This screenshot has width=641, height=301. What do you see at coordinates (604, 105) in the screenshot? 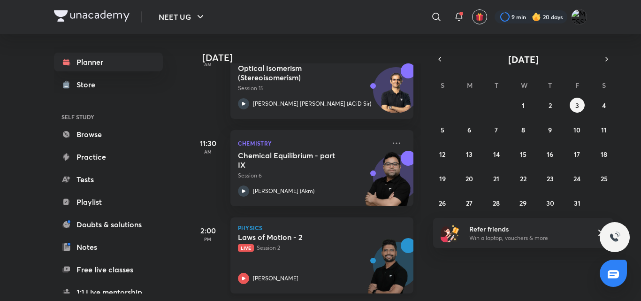
I see `abbr: October 4, 2025` at bounding box center [604, 105].